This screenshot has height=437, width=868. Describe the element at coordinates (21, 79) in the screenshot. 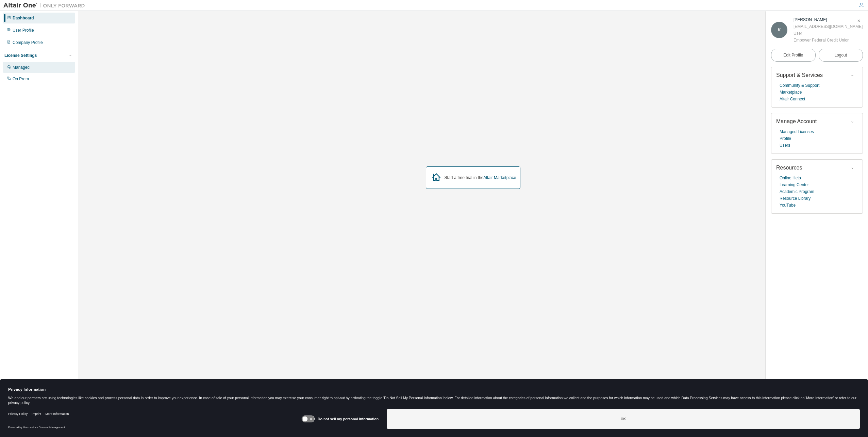

I see `div: On Prem` at that location.